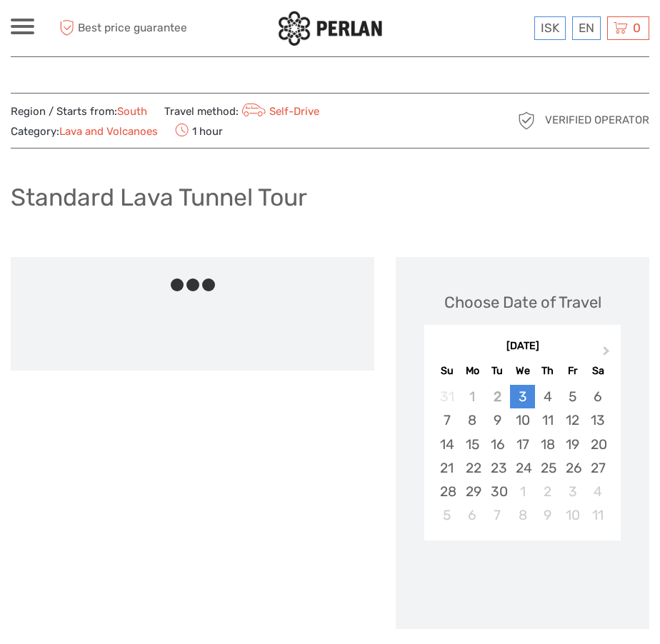 This screenshot has width=660, height=644. I want to click on div: Choose Monday, October 6th, 2025, so click(472, 515).